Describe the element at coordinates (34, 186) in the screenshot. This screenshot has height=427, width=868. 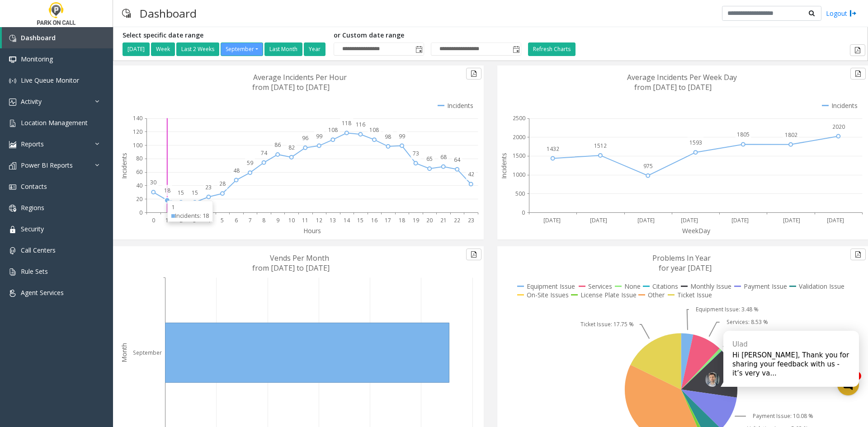
I see `span: Contacts` at that location.